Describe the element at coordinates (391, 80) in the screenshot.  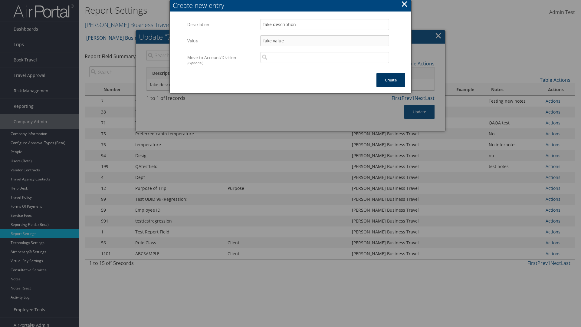
I see `button: Create` at that location.